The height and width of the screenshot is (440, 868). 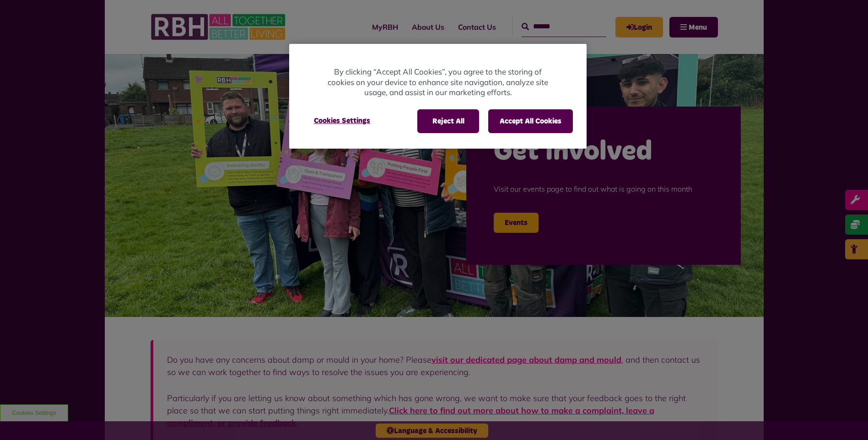 What do you see at coordinates (530, 121) in the screenshot?
I see `button: Accept All Cookies` at bounding box center [530, 121].